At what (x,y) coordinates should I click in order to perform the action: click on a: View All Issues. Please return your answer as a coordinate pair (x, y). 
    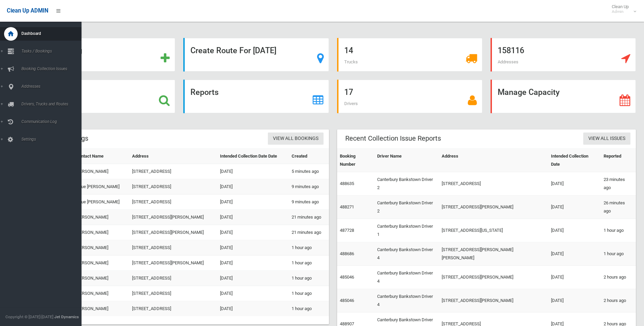
    Looking at the image, I should click on (606, 139).